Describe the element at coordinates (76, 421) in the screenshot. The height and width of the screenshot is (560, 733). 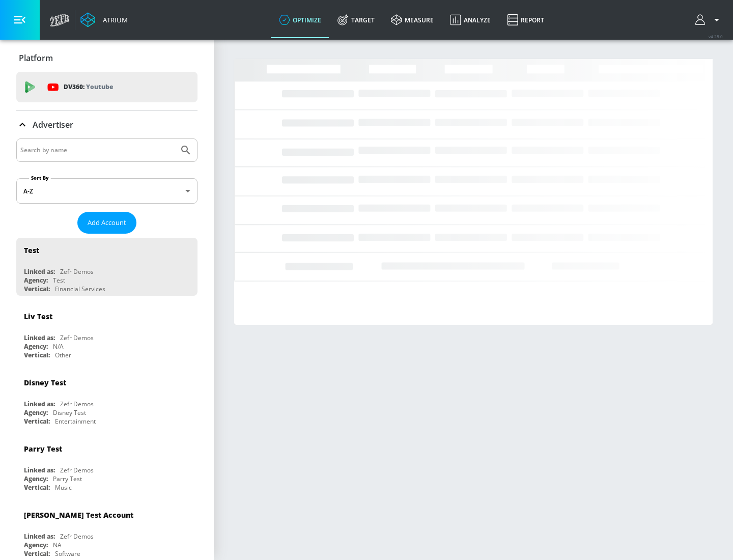
I see `div: Entertainment` at that location.